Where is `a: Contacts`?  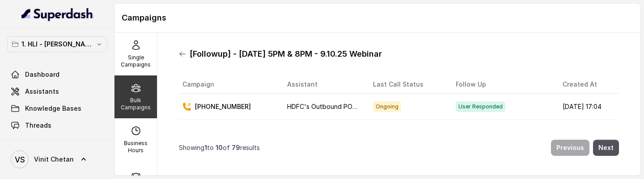
a: Contacts is located at coordinates (57, 142).